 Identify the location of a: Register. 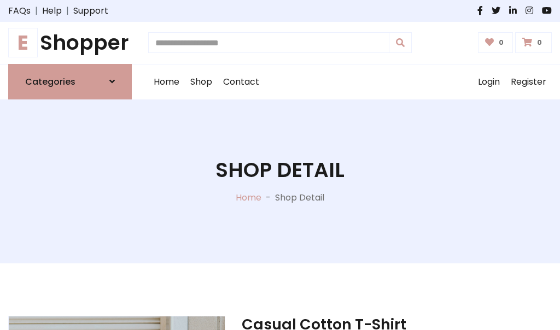
(528, 82).